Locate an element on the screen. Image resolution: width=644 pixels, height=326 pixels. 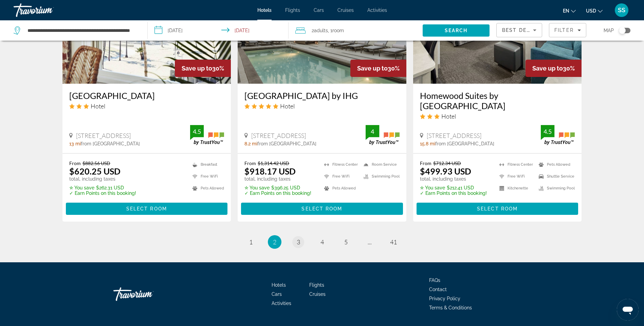
span: 5 is located at coordinates (346, 242).